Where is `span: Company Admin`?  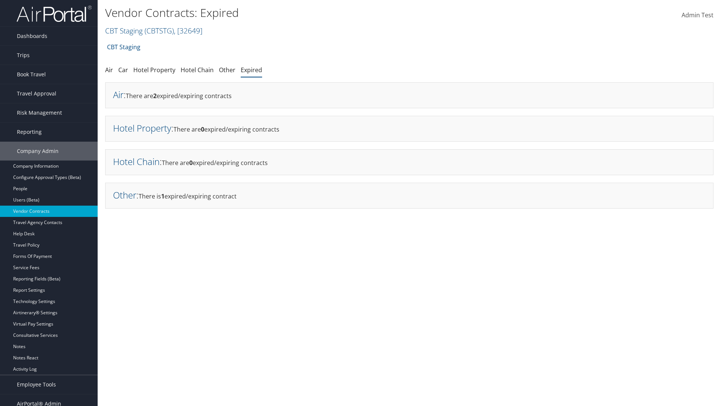
span: Company Admin is located at coordinates (38, 151).